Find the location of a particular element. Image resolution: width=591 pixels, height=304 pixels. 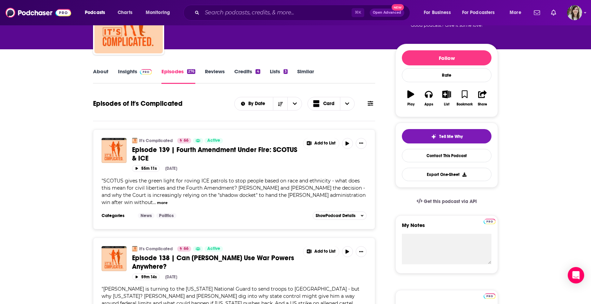

div: Apps is located at coordinates (429, 104).